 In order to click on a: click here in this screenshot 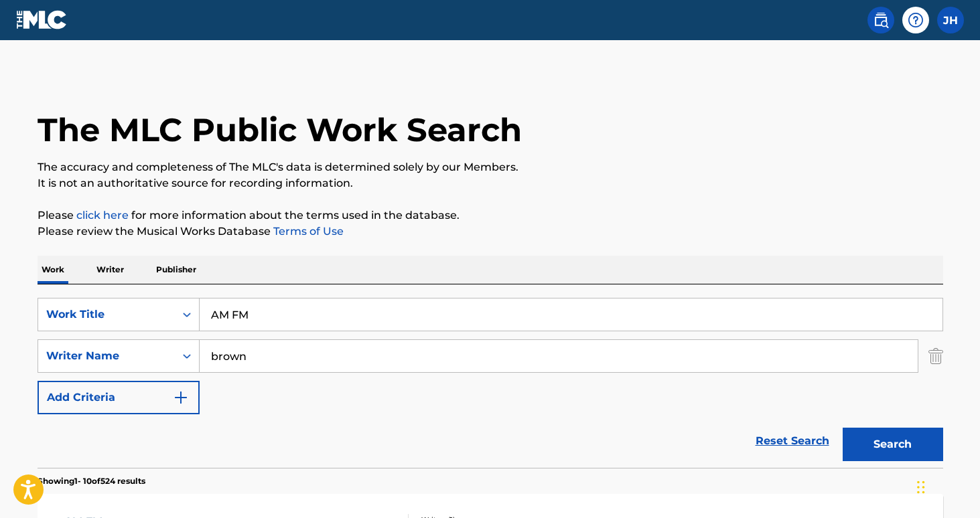, I will do `click(102, 215)`.